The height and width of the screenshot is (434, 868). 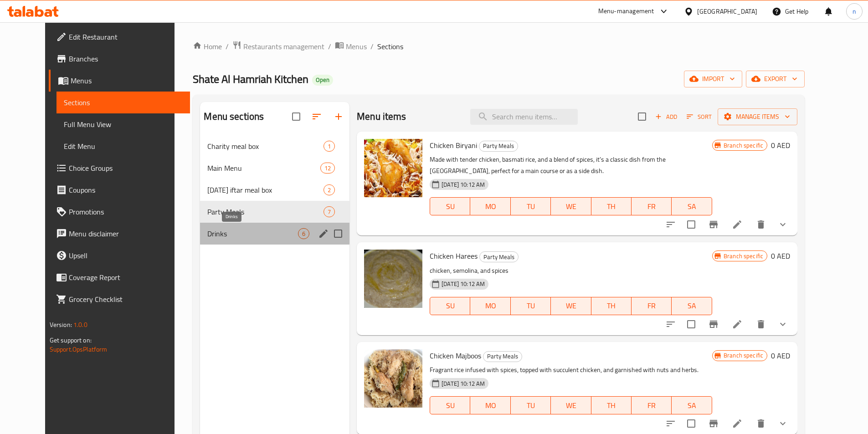 What do you see at coordinates (699, 116) in the screenshot?
I see `button: Sort` at bounding box center [699, 116].